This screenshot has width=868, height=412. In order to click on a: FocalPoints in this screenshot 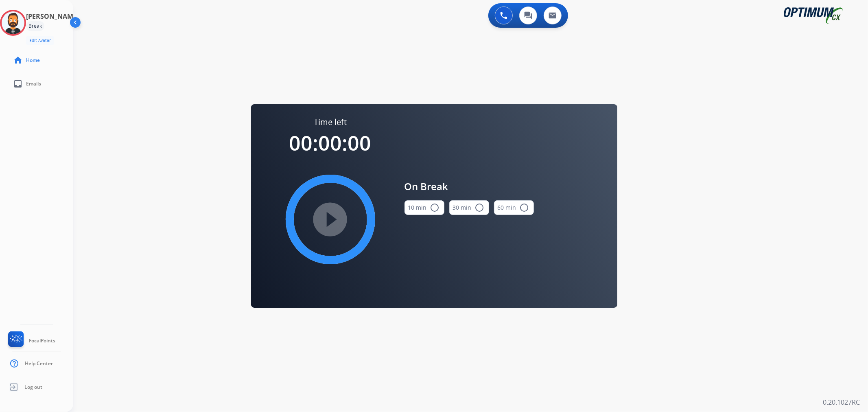, I will do `click(31, 341)`.